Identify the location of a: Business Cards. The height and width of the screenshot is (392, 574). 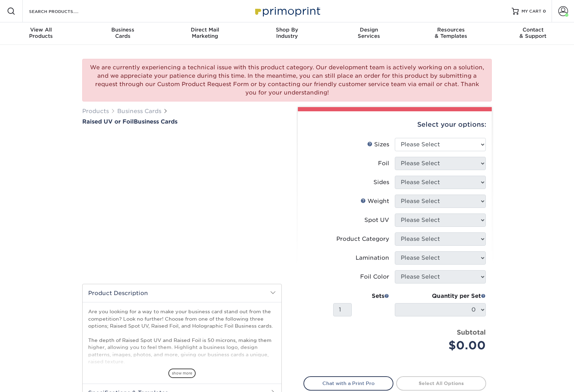
(140, 111).